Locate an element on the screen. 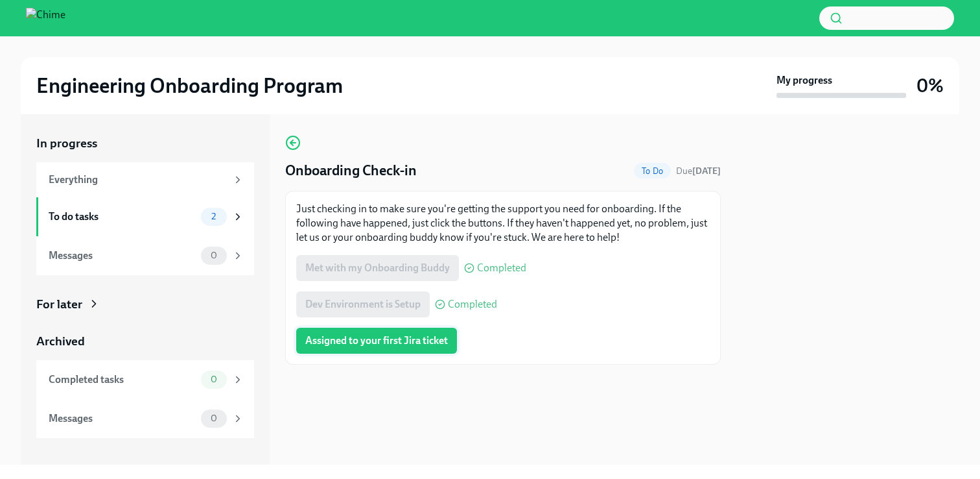 This screenshot has height=479, width=980. h2: Engineering Onboarding Program is located at coordinates (189, 86).